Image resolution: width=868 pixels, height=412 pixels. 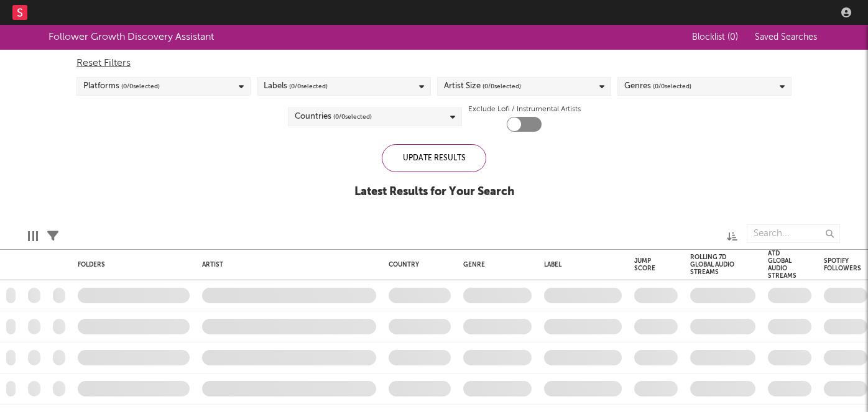 I want to click on div: Folders, so click(x=124, y=265).